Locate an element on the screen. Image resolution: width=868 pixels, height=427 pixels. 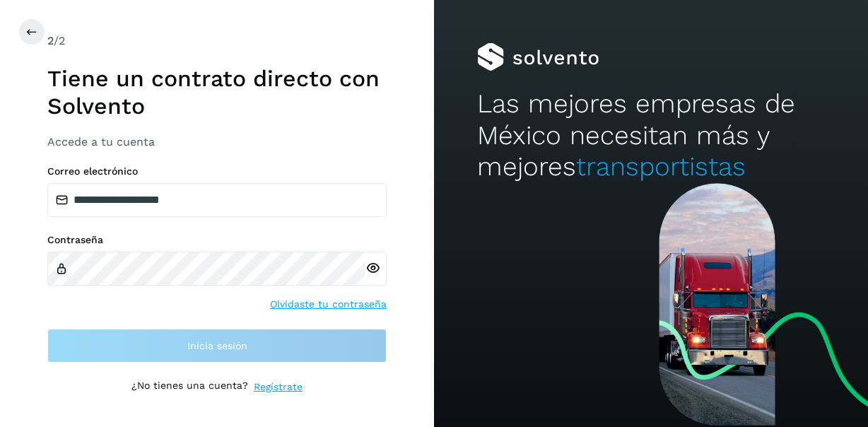
h2: Las mejores empresas de México necesitan más y mejores is located at coordinates (651, 135).